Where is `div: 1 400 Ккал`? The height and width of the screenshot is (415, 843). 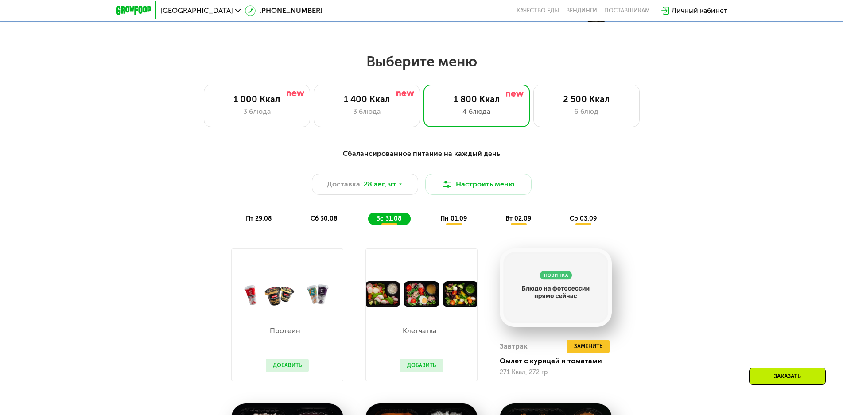
div: 1 400 Ккал is located at coordinates (367, 99).